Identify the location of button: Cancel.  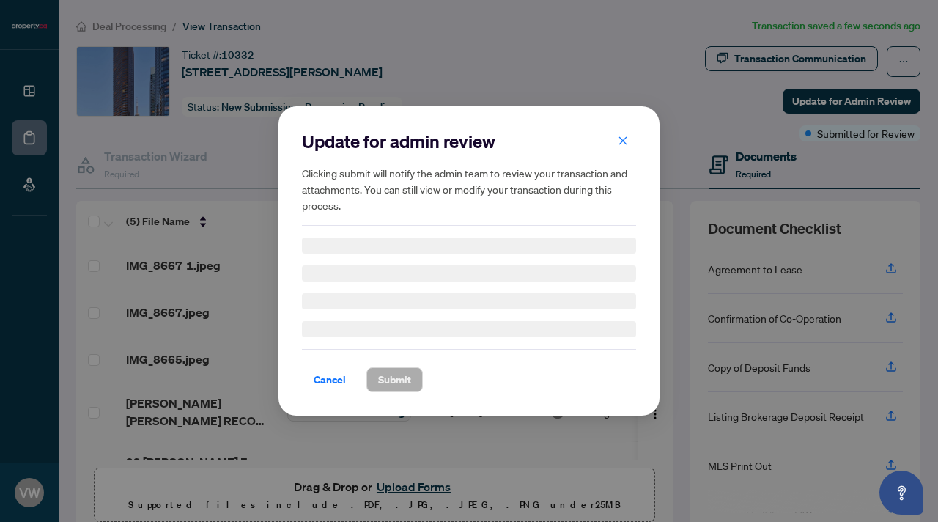
(330, 379).